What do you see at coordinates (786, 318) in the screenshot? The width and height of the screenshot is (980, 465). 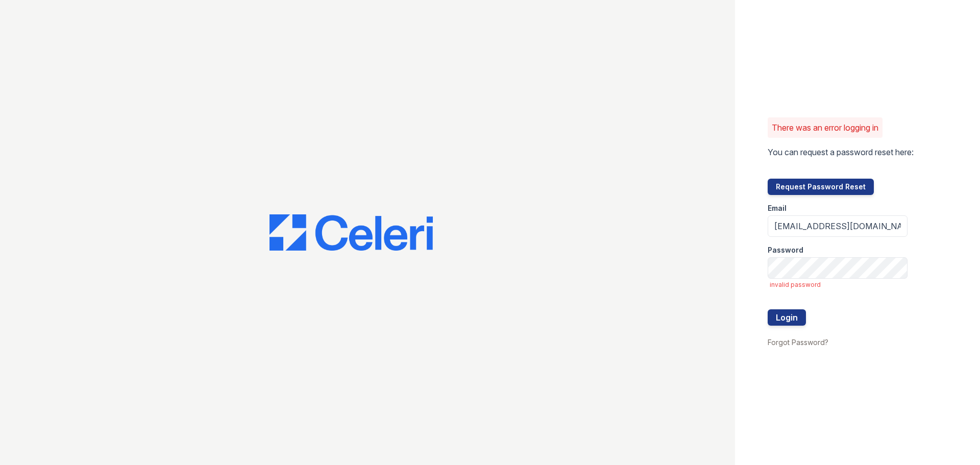 I see `button: Login` at bounding box center [786, 318].